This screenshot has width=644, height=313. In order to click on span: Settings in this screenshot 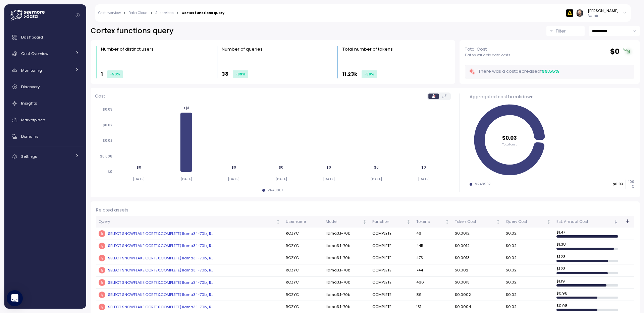, I will do `click(29, 156)`.